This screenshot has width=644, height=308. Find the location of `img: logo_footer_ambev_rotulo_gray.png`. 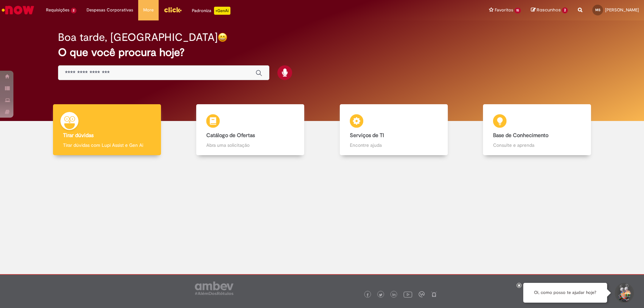

img: logo_footer_ambev_rotulo_gray.png is located at coordinates (214, 288).